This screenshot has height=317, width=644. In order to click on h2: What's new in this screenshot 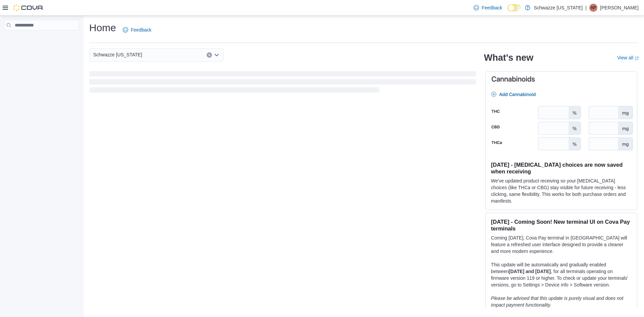, I will do `click(509, 58)`.